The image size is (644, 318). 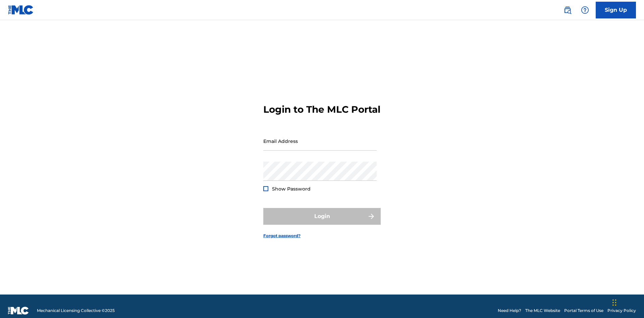 I want to click on img: MLC Logo, so click(x=21, y=10).